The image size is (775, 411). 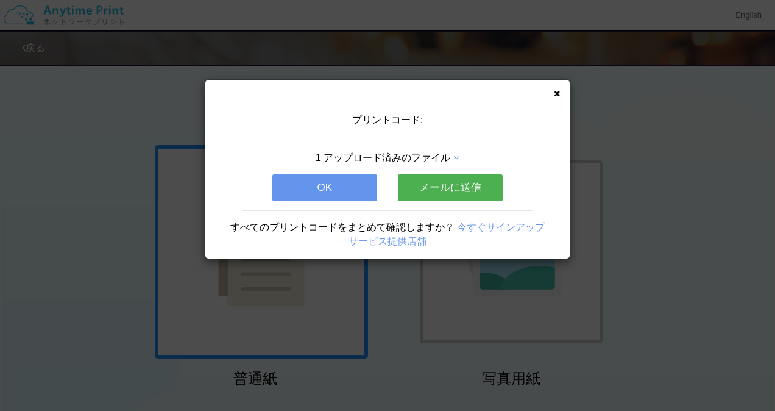 I want to click on button: メールに送信, so click(x=450, y=188).